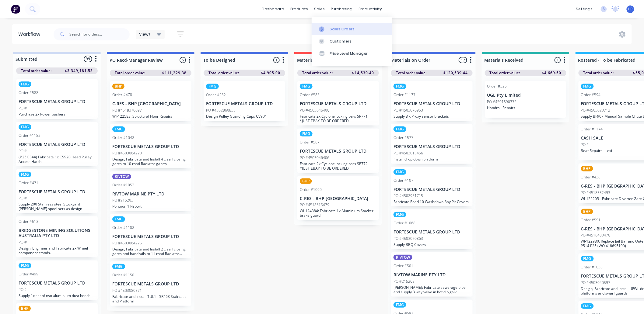  Describe the element at coordinates (100, 34) in the screenshot. I see `input: Search for orders...` at that location.